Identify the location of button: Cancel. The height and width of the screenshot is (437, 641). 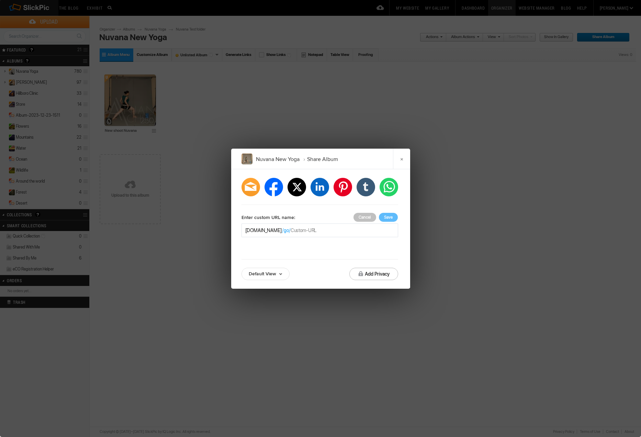
(365, 217).